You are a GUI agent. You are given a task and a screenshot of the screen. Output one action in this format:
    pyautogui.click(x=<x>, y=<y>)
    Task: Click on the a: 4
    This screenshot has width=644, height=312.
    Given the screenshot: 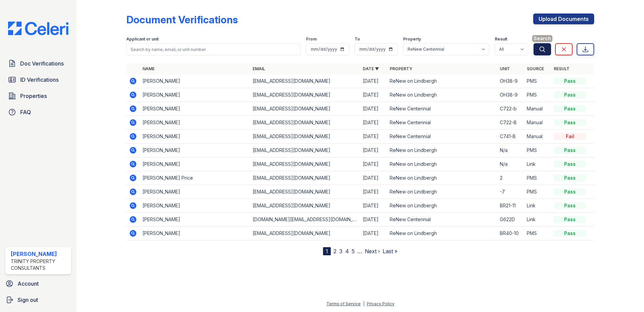 What is the action you would take?
    pyautogui.click(x=347, y=251)
    